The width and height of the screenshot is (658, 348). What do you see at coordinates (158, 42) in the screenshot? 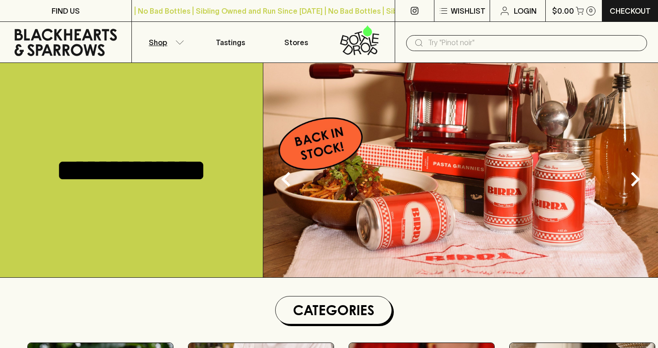
I see `p: Shop` at bounding box center [158, 42].